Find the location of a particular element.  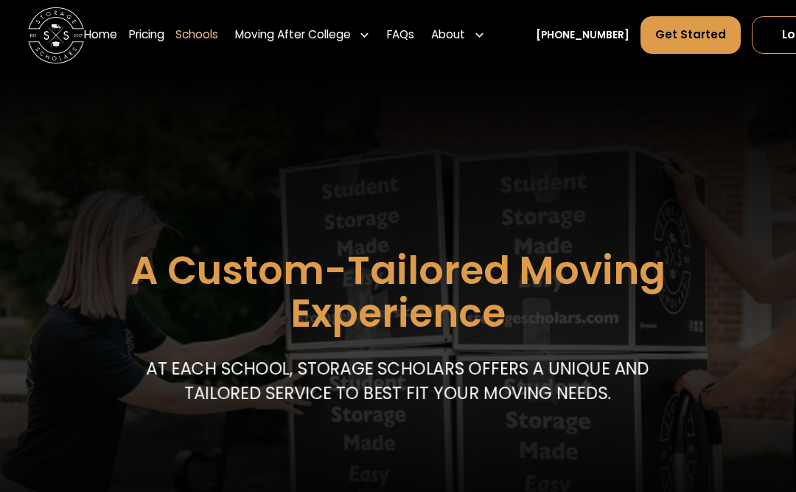

a: Pricing is located at coordinates (147, 35).